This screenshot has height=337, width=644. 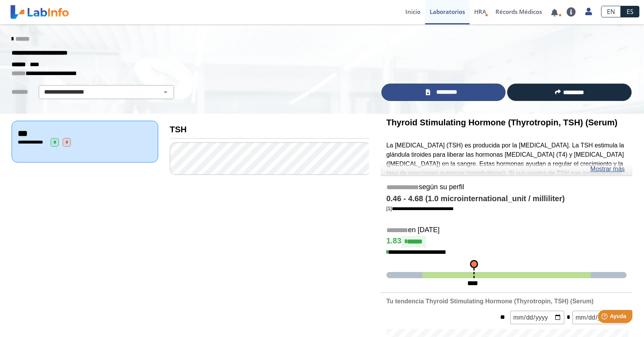 I want to click on b: Thyroid Stimulating Hormone (Thyrotropin, TSH) (Serum), so click(x=502, y=123).